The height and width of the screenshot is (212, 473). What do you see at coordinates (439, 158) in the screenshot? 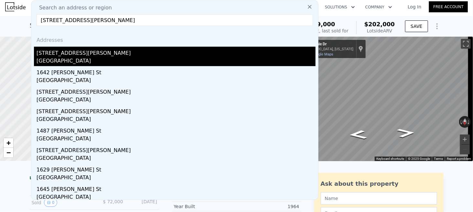
I see `a: Terms (opens in new tab)` at bounding box center [439, 158].